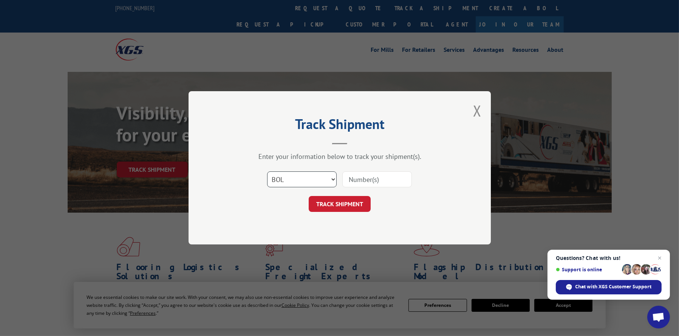  Describe the element at coordinates (609, 258) in the screenshot. I see `span: Questions? Chat with us!` at that location.